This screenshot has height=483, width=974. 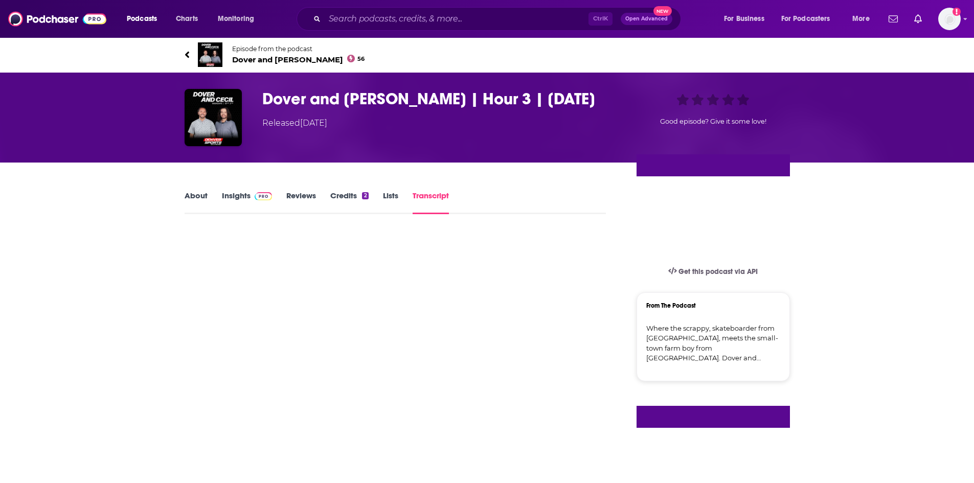 I want to click on button: Show profile menu, so click(x=950, y=19).